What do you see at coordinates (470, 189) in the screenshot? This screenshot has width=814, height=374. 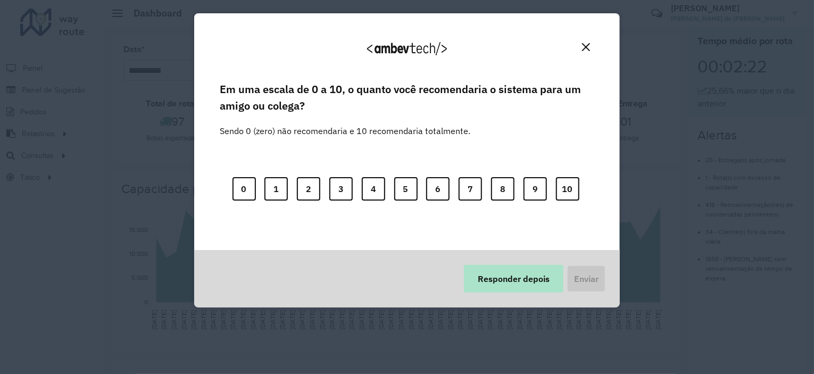 I see `button: 7` at bounding box center [470, 189].